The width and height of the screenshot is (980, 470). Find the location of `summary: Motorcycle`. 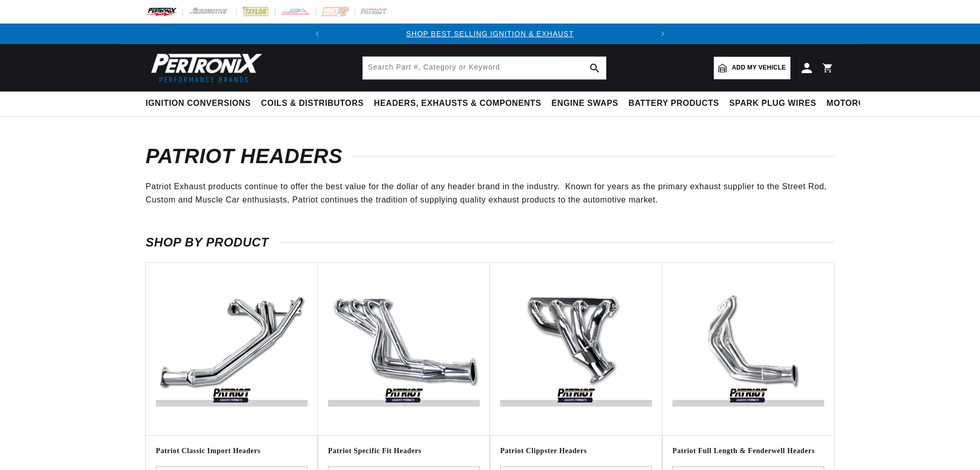

summary: Motorcycle is located at coordinates (857, 104).